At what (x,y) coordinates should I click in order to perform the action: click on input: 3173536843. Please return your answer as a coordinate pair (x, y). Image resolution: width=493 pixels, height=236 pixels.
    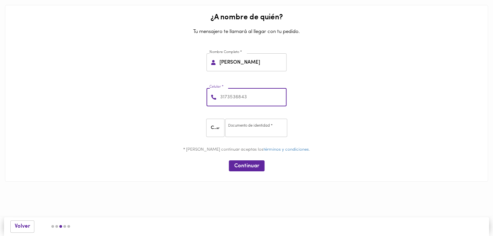
    Looking at the image, I should click on (253, 97).